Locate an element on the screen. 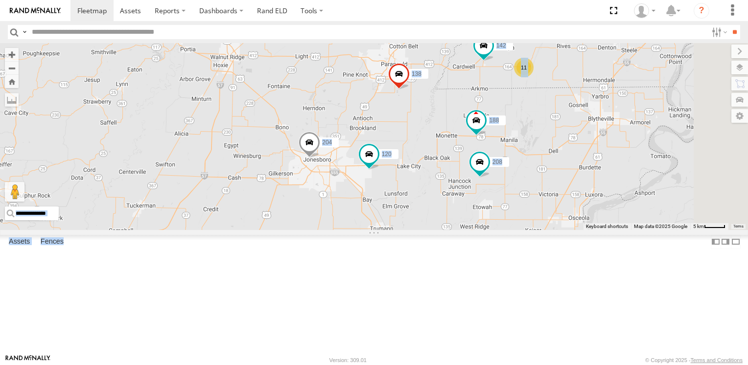 This screenshot has width=748, height=365. span: 138 is located at coordinates (417, 74).